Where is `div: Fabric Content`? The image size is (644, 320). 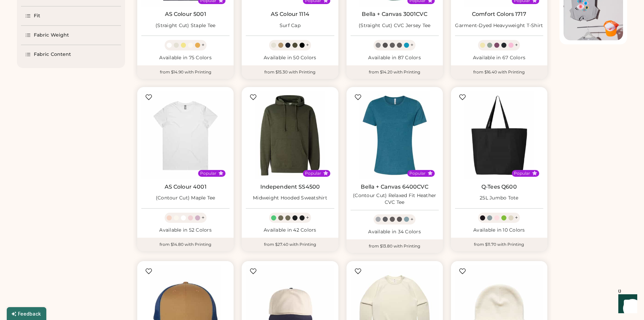
div: Fabric Content is located at coordinates (52, 54).